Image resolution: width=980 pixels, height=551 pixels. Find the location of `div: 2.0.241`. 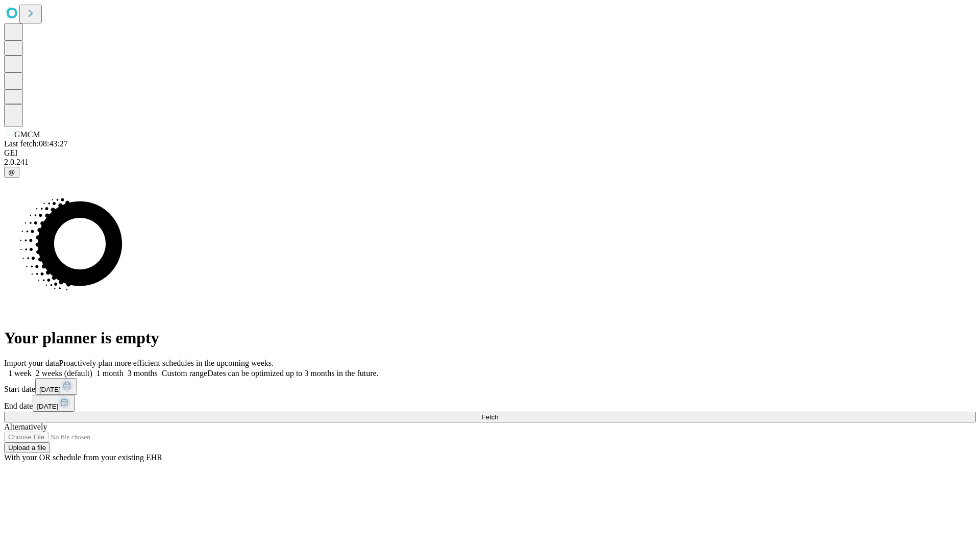

div: 2.0.241 is located at coordinates (490, 162).